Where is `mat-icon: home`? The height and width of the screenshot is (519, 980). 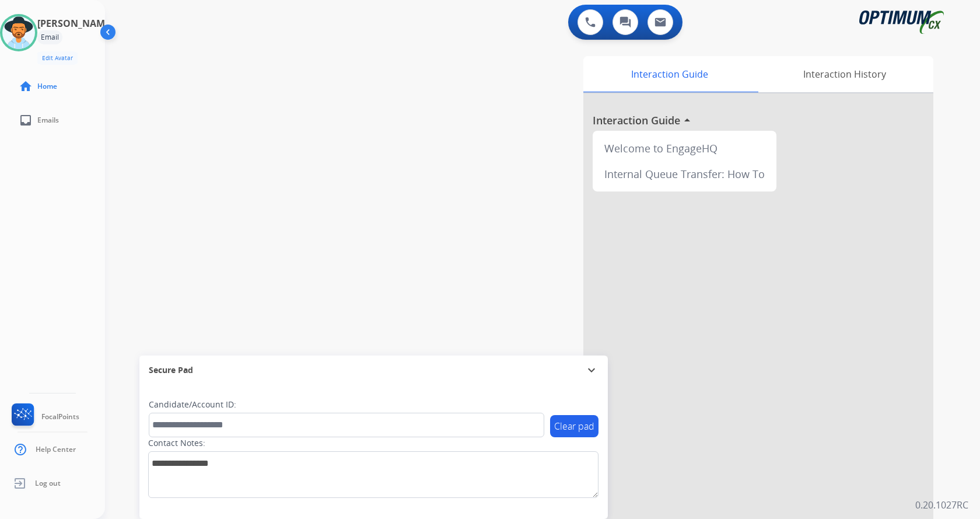
mat-icon: home is located at coordinates (26, 86).